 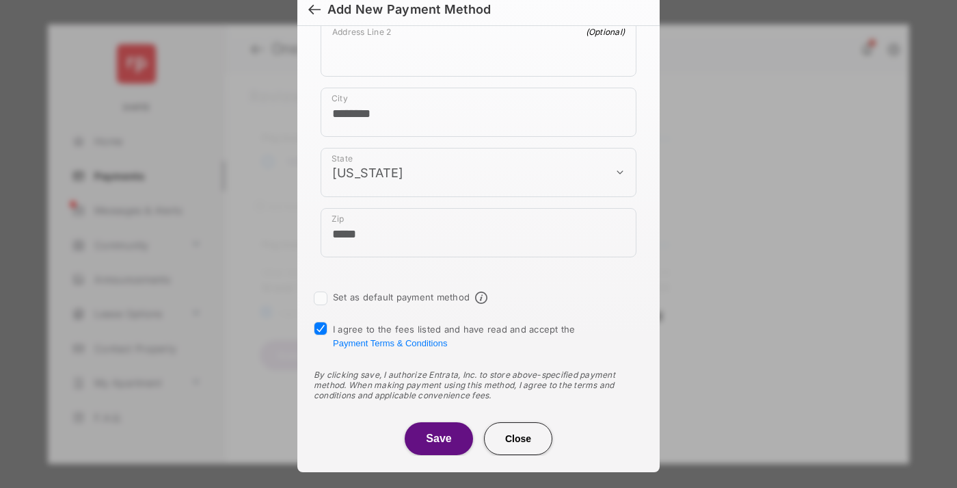 What do you see at coordinates (481, 297) in the screenshot?
I see `span: Default payment method info` at bounding box center [481, 297].